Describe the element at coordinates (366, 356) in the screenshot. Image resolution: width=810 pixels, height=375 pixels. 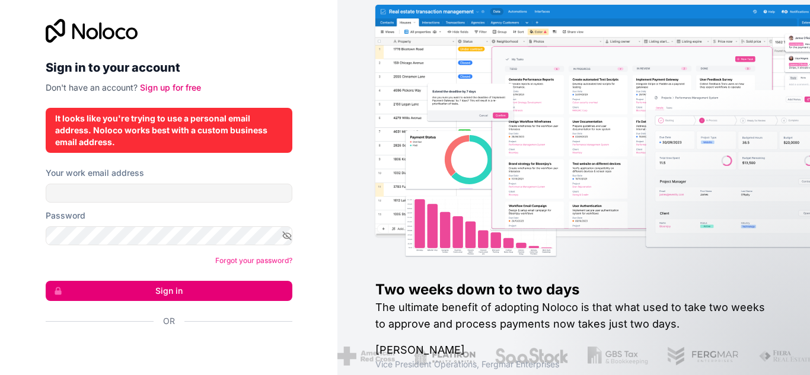
I see `img: /assets/american-red-cross-BAupjrZR.png` at that location.